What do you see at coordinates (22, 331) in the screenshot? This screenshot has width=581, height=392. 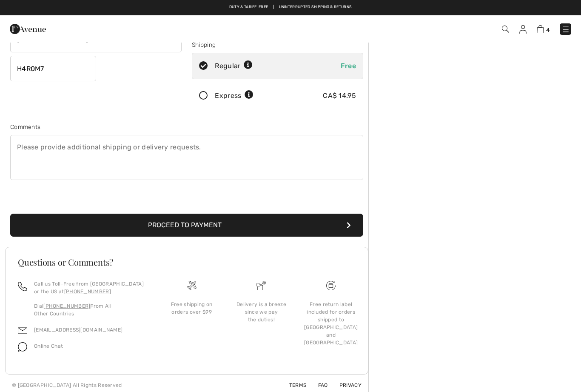 I see `img: email` at bounding box center [22, 331].